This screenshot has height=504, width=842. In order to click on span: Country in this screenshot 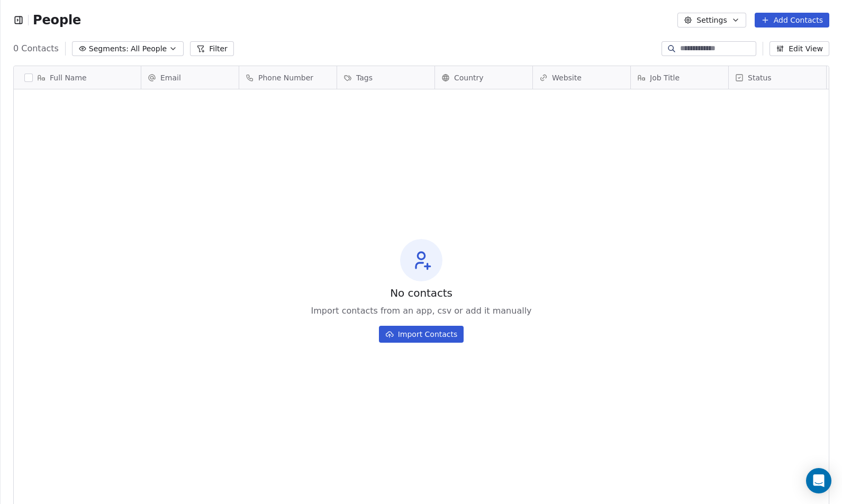, I will do `click(469, 78)`.